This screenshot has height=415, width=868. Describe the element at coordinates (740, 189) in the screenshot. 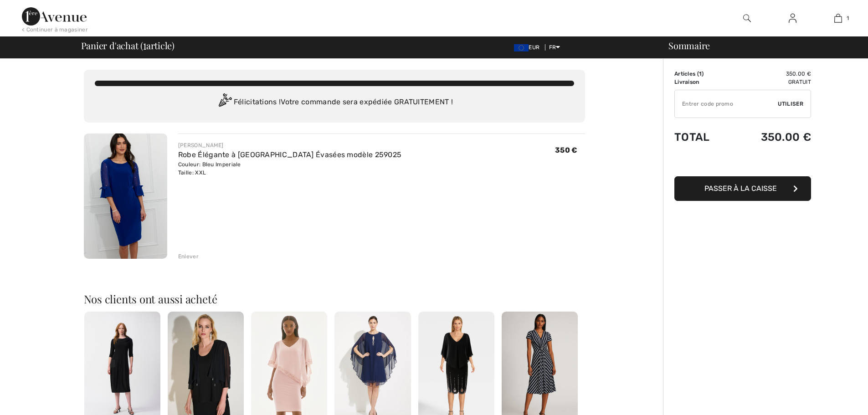

I see `span: Passer à la caisse` at that location.